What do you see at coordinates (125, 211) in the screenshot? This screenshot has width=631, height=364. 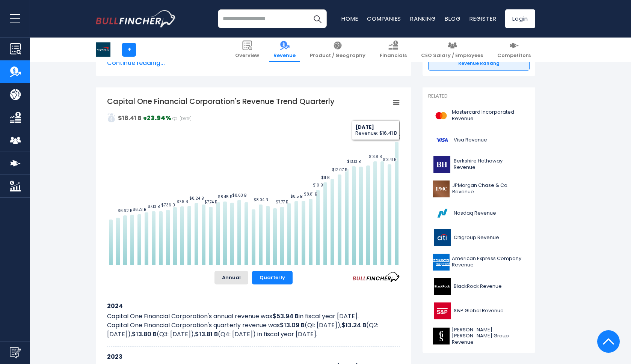 I see `text: $6.62 B` at bounding box center [125, 211].